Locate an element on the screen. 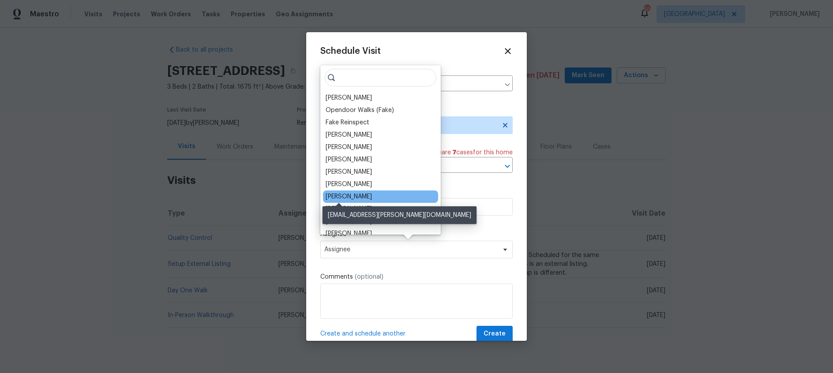  span: Schedule Visit is located at coordinates (350, 51).